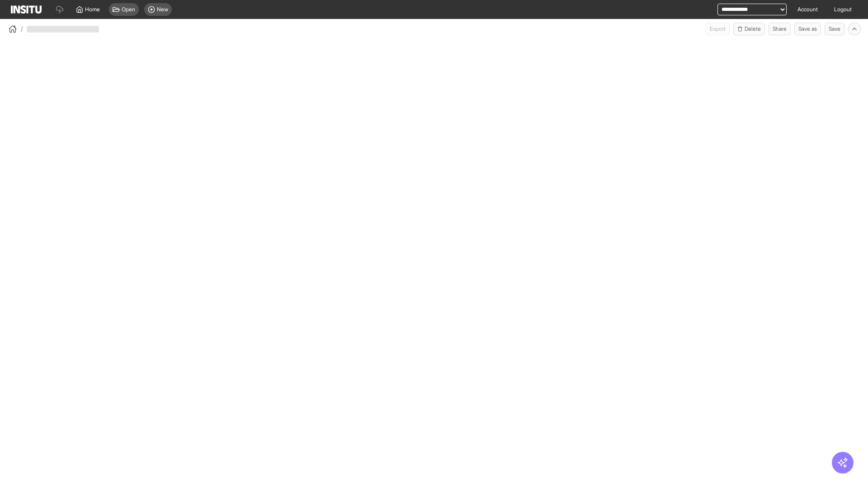 The image size is (868, 488). I want to click on button: Share, so click(779, 29).